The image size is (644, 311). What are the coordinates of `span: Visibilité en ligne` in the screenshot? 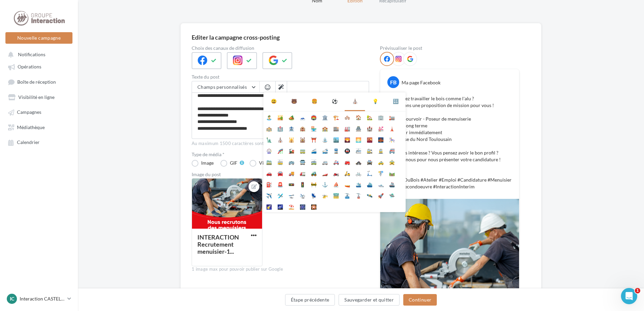 It's located at (36, 97).